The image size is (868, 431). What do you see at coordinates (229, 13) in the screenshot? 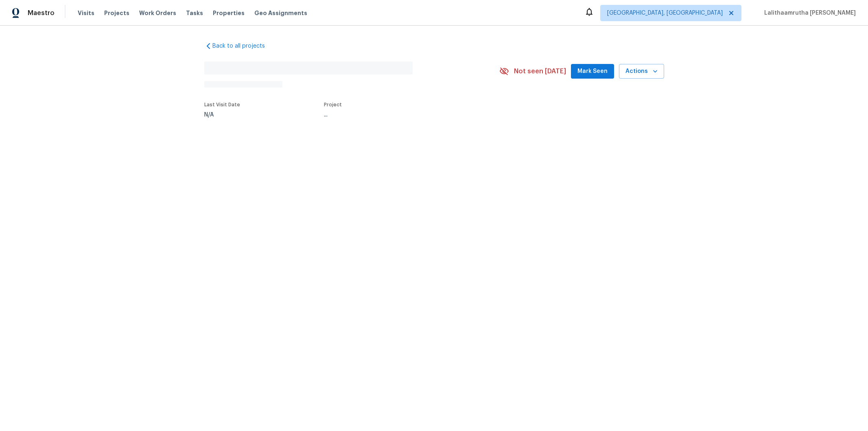
I see `span: Properties` at bounding box center [229, 13].